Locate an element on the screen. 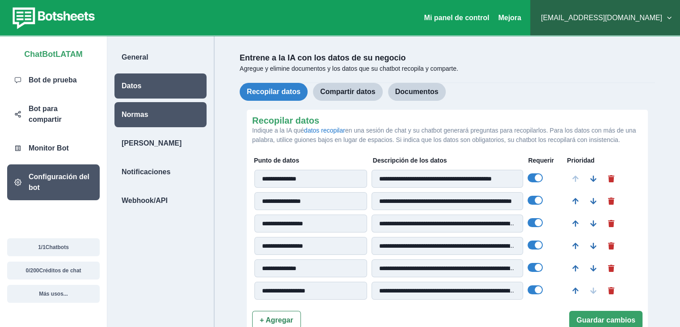  font: Bot para compartir is located at coordinates (45, 114).